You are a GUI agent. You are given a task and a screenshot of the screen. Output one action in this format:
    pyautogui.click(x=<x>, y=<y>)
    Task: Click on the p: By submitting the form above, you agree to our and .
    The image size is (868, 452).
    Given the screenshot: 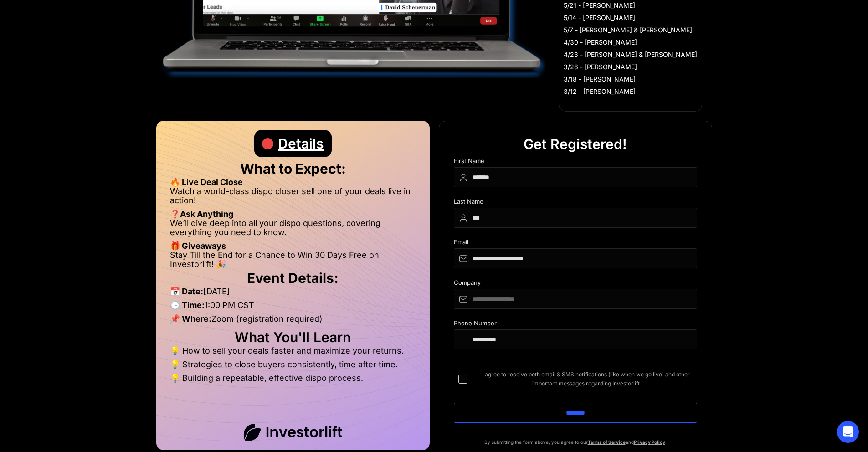 What is the action you would take?
    pyautogui.click(x=576, y=442)
    